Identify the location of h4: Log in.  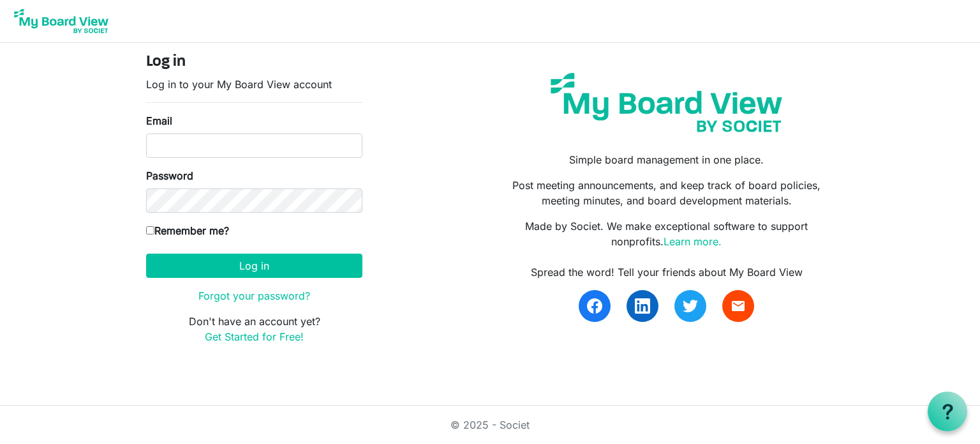
(254, 62).